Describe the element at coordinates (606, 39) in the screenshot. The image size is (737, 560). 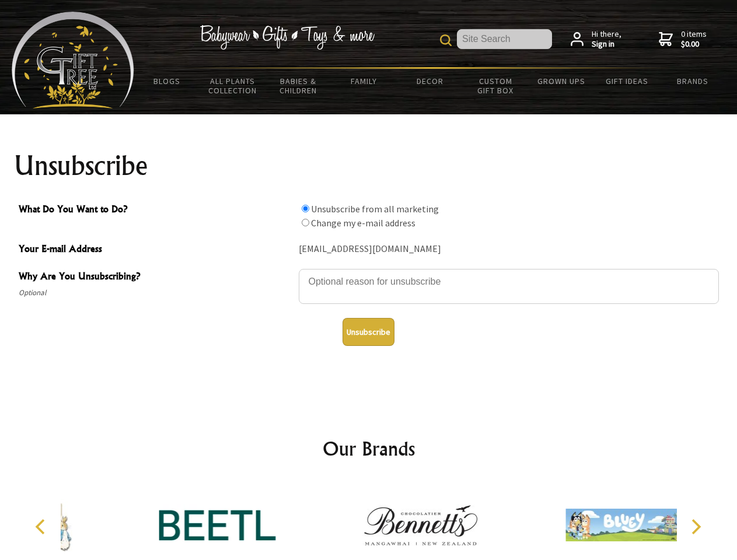
I see `span: Hi there,` at that location.